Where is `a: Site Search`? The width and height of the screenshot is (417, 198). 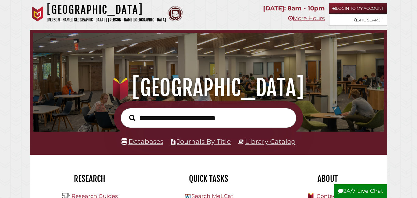
a: Site Search is located at coordinates (358, 20).